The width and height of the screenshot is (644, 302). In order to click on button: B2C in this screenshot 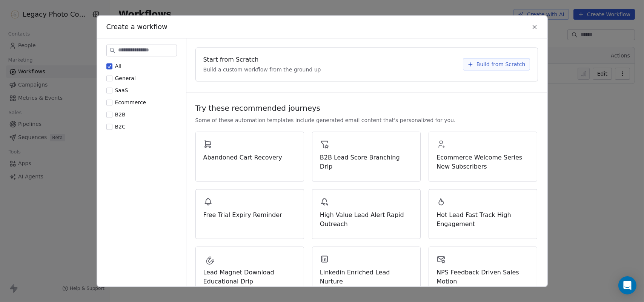, I will do `click(109, 126)`.